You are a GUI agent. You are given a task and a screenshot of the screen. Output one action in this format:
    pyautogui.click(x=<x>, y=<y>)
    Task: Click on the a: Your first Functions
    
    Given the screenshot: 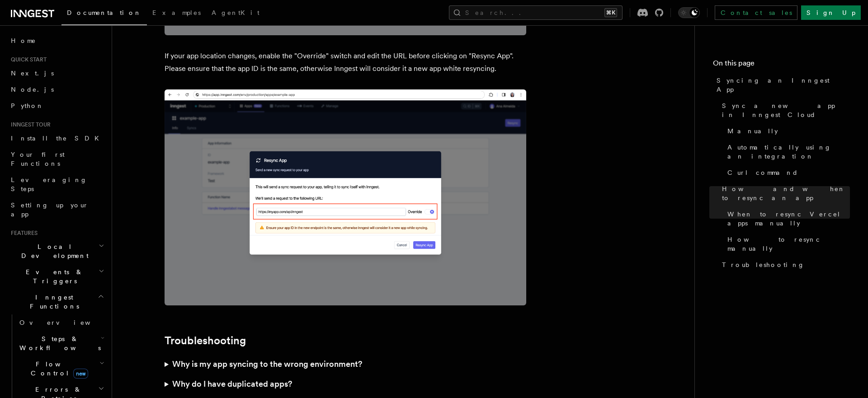 What is the action you would take?
    pyautogui.click(x=57, y=159)
    